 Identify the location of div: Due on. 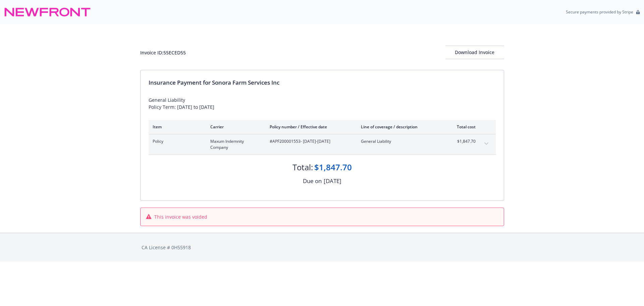
(312, 181).